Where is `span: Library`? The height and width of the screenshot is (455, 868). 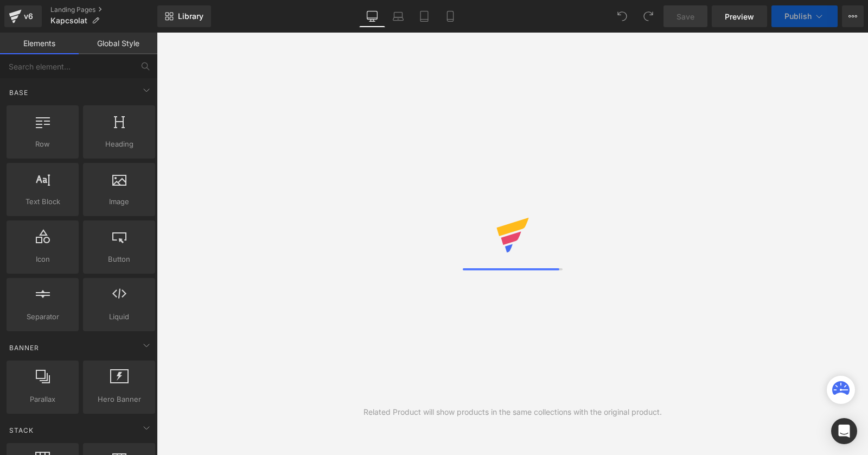
span: Library is located at coordinates (191, 16).